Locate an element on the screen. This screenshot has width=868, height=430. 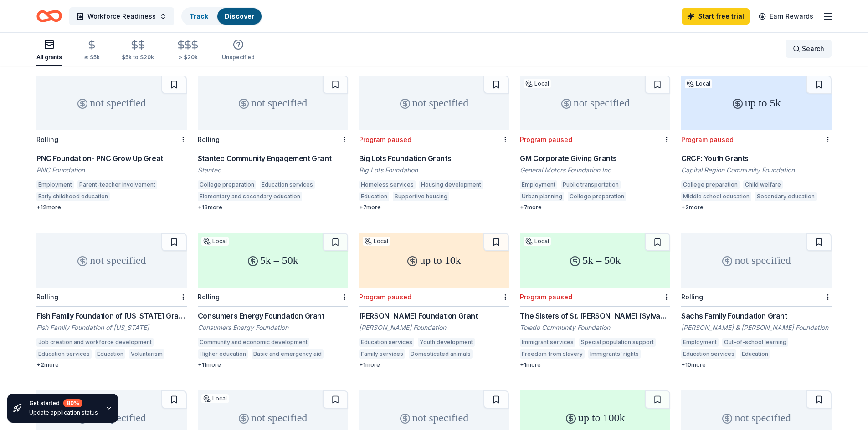
div: Housing development is located at coordinates (451, 185).